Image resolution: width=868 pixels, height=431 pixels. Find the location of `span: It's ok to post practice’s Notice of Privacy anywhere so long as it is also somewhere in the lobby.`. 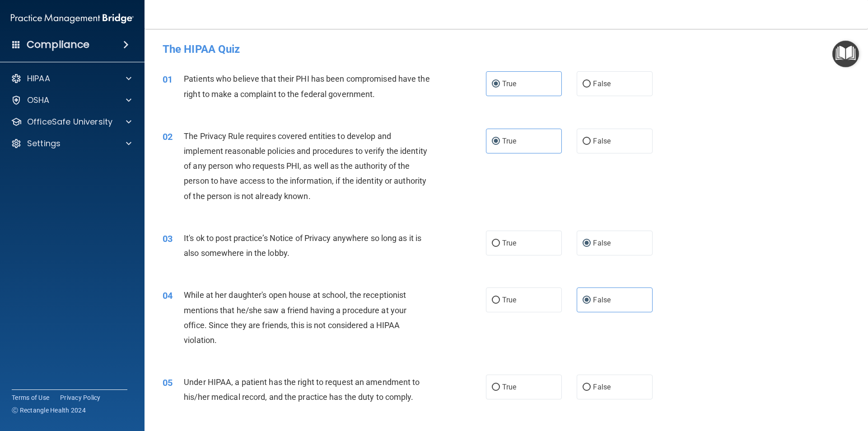

span: It's ok to post practice’s Notice of Privacy anywhere so long as it is also somewhere in the lobby. is located at coordinates (303, 245).